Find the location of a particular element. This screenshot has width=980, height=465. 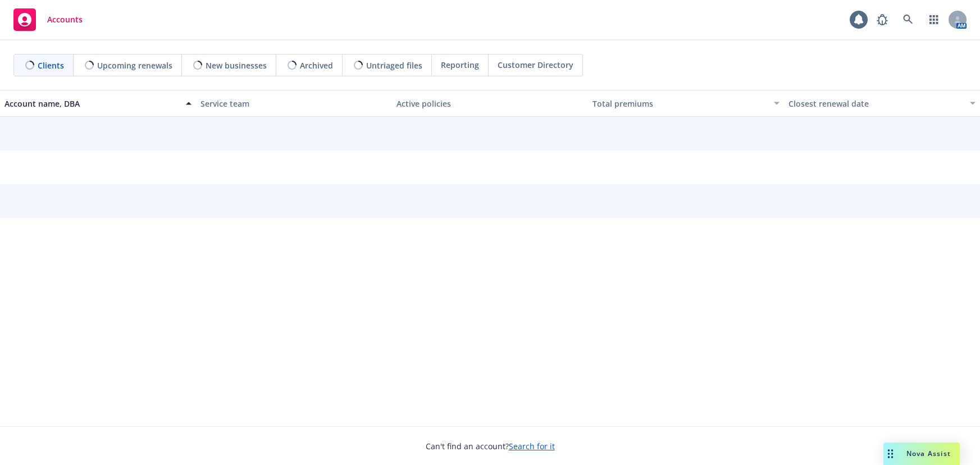

div: Closest renewal date is located at coordinates (875, 104).